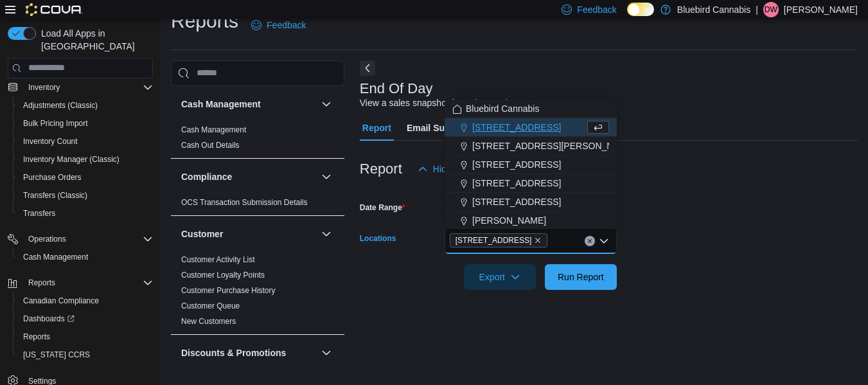 The width and height of the screenshot is (868, 385). What do you see at coordinates (88, 239) in the screenshot?
I see `span: Operations` at bounding box center [88, 239].